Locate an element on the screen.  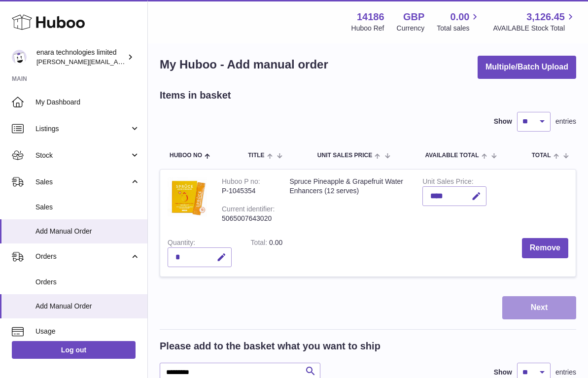
span: Stock is located at coordinates (82, 155).